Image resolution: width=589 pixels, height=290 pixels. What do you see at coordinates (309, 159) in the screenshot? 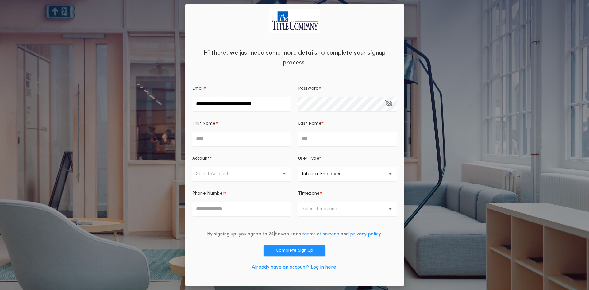
I see `p: User Type` at bounding box center [309, 159].